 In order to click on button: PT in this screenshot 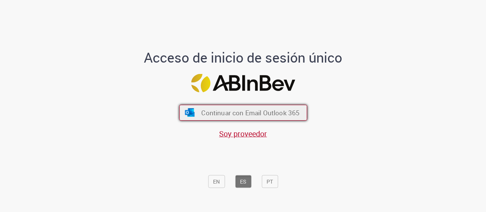, I will do `click(269, 181)`.